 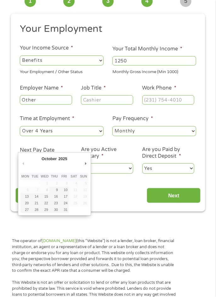 What do you see at coordinates (54, 196) in the screenshot?
I see `button: 16` at bounding box center [54, 196].